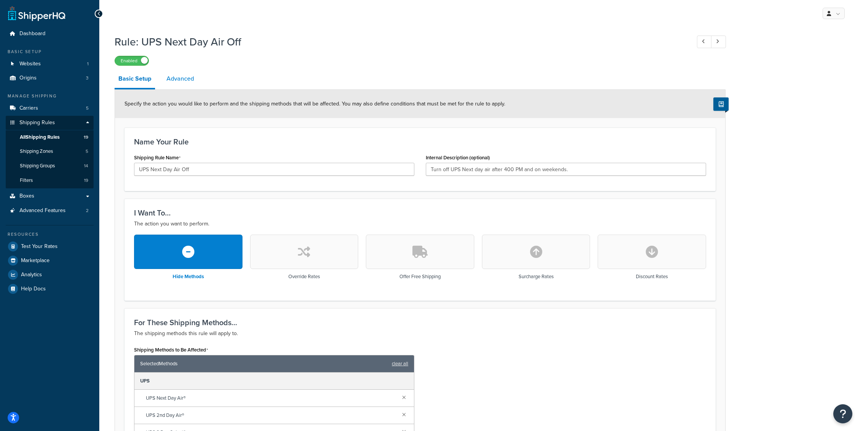 The height and width of the screenshot is (431, 860). What do you see at coordinates (50, 196) in the screenshot?
I see `li: Boxes` at bounding box center [50, 196].